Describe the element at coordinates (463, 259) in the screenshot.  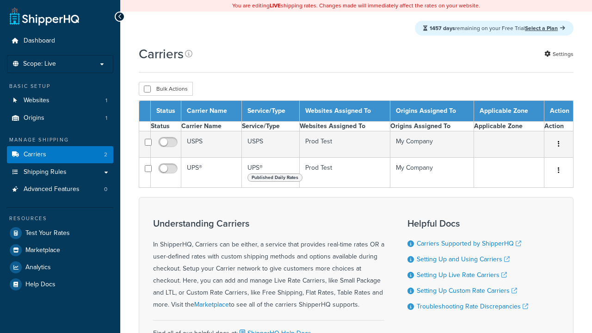
I see `a: Setting Up and Using Carriers` at that location.